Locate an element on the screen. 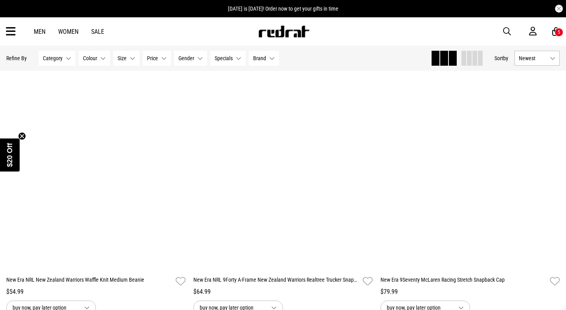 This screenshot has width=566, height=310. img: Redrat logo is located at coordinates (284, 31).